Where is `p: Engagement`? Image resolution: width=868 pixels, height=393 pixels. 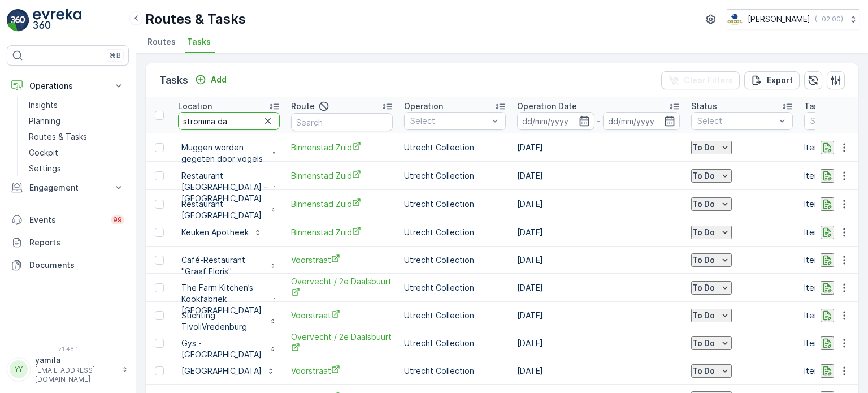
p: Engagement is located at coordinates (68, 187).